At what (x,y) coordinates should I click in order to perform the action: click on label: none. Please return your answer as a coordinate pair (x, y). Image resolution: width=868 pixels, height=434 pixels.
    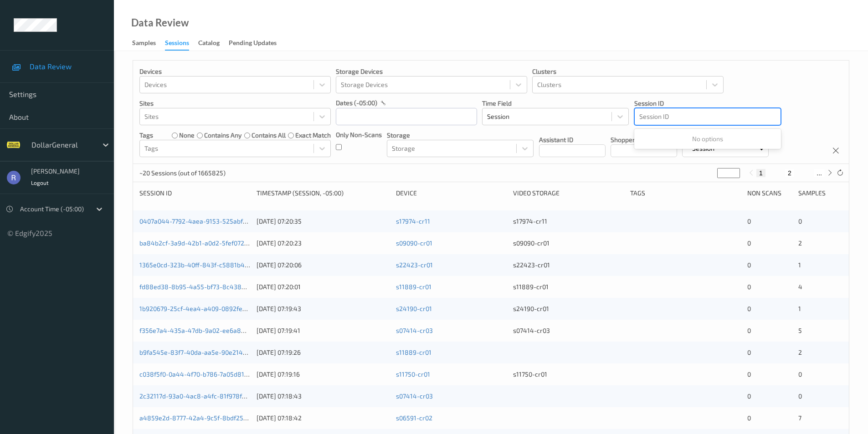
    Looking at the image, I should click on (186, 135).